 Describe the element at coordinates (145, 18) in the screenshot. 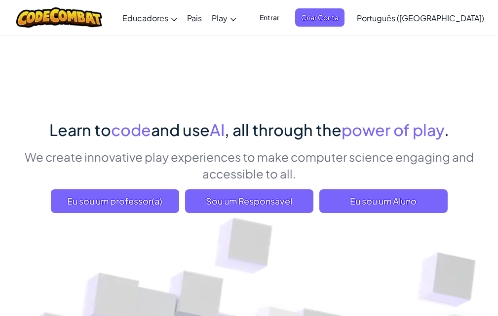

I see `span: Educadores` at that location.